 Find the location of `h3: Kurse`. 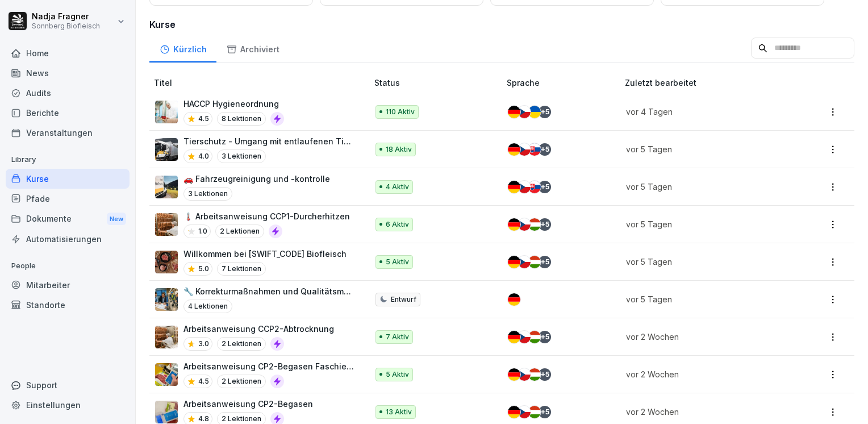

h3: Kurse is located at coordinates (501, 25).